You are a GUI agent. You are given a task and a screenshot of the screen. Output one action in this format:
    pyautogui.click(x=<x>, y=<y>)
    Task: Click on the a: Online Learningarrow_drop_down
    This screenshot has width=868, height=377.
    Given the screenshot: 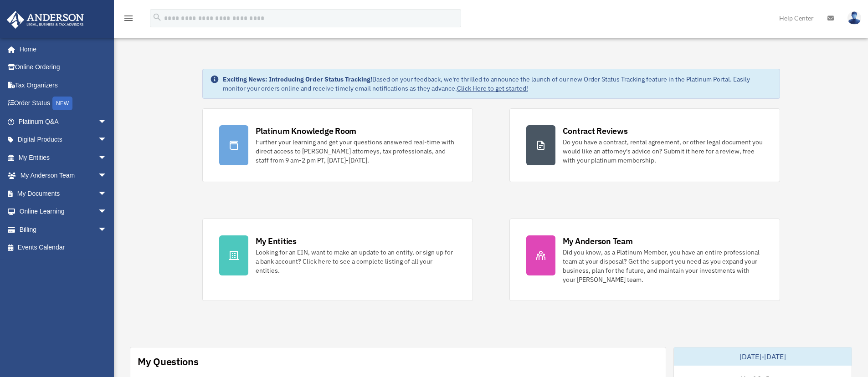 What is the action you would take?
    pyautogui.click(x=63, y=212)
    